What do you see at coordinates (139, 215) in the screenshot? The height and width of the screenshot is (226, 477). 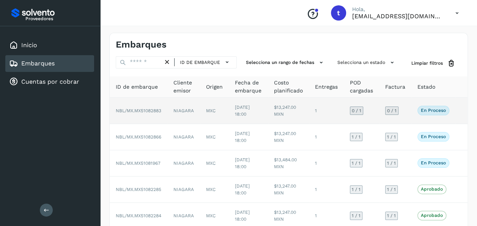 I see `span: NBL/MX.MX51082284` at bounding box center [139, 215].